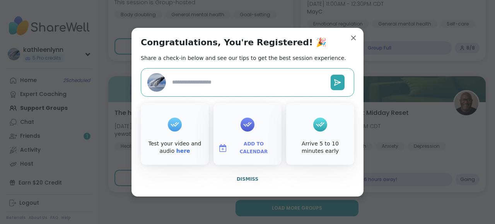 The image size is (495, 224). What do you see at coordinates (248, 148) in the screenshot?
I see `button: Add to Calendar` at bounding box center [248, 148].